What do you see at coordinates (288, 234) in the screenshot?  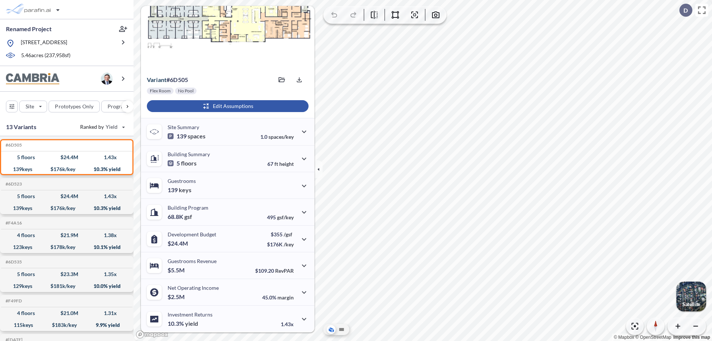 I see `span: /gsf` at bounding box center [288, 234].